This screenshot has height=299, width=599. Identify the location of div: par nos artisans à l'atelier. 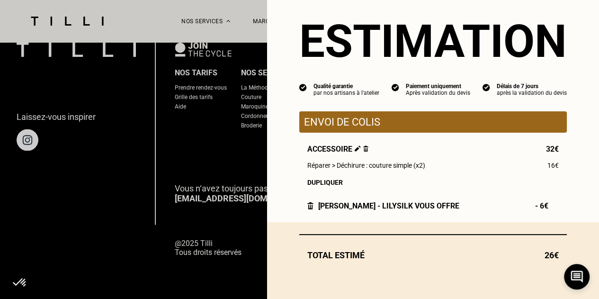
(346, 93).